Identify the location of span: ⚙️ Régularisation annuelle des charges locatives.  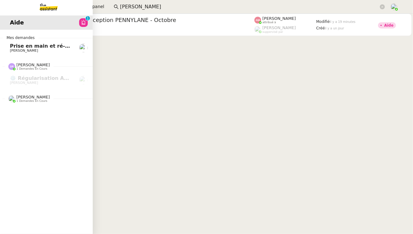
(80, 78).